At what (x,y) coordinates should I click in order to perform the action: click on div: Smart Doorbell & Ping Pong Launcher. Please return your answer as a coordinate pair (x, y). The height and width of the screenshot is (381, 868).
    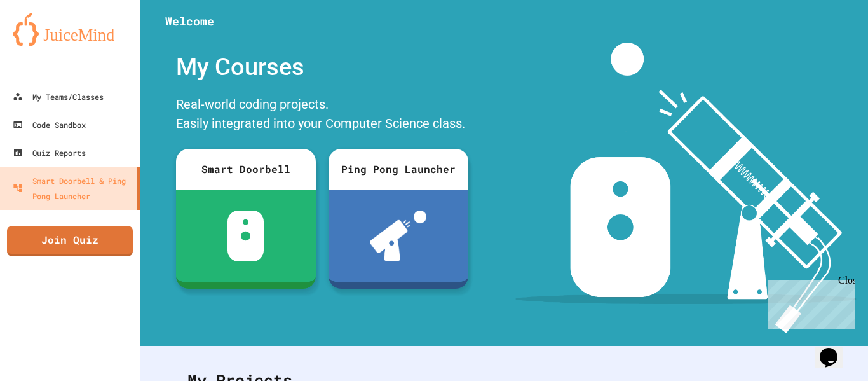
    Looking at the image, I should click on (72, 188).